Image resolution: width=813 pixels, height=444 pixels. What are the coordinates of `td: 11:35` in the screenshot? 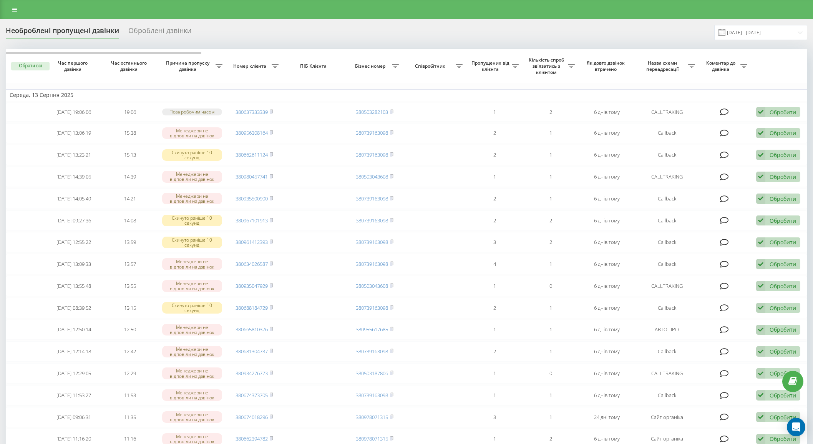 It's located at (130, 417).